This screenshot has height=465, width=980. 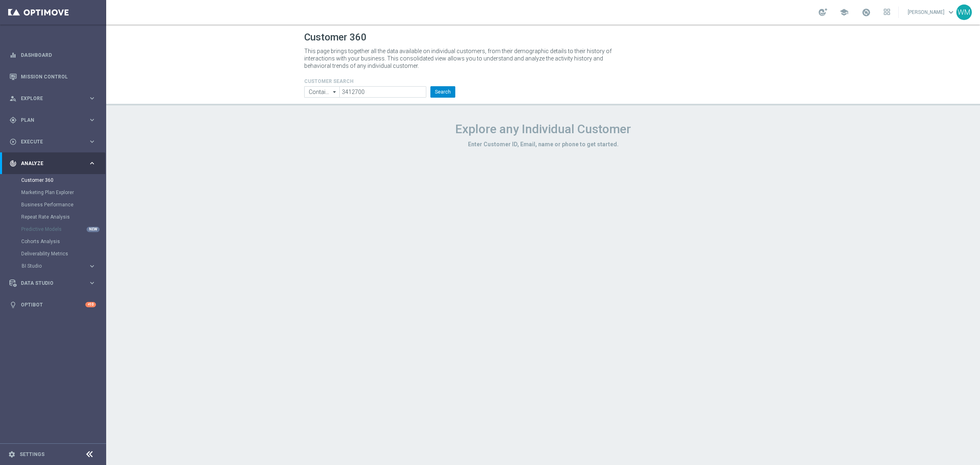 I want to click on input: Enter CID, Email, name or phone, so click(x=383, y=92).